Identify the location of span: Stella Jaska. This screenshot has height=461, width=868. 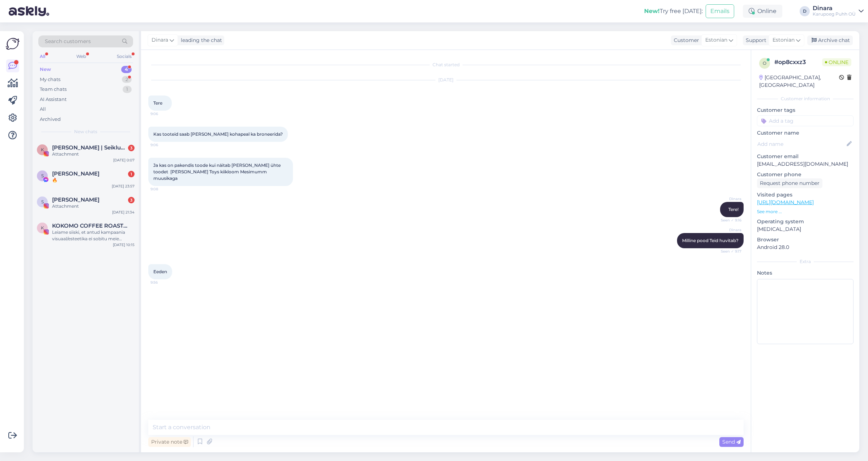
(76, 174).